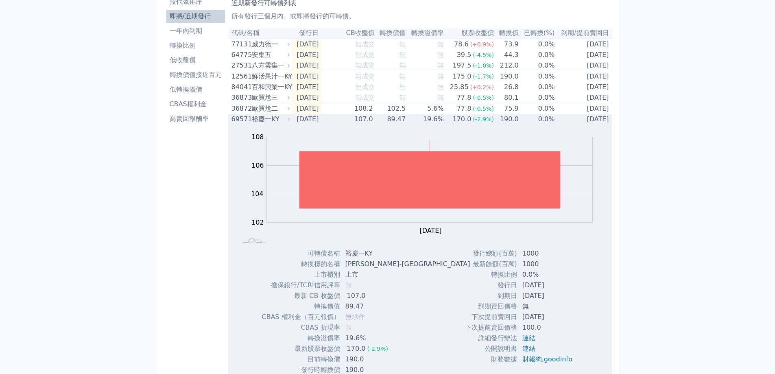  Describe the element at coordinates (464, 55) in the screenshot. I see `div: 39.5` at that location.